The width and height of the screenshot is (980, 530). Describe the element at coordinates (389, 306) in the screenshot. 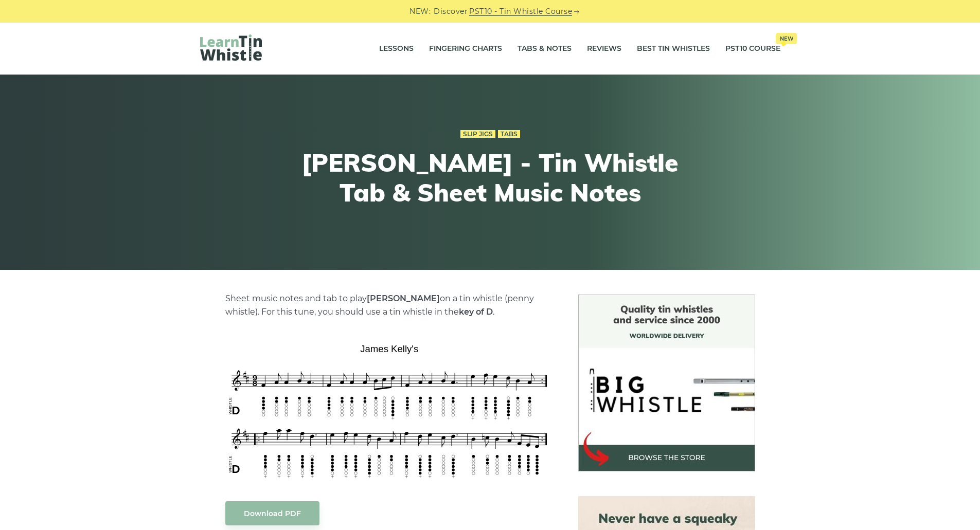

I see `p: Sheet music notes and tab to play on a tin whistle (penny whistle). For this tune, you should use...` at that location.